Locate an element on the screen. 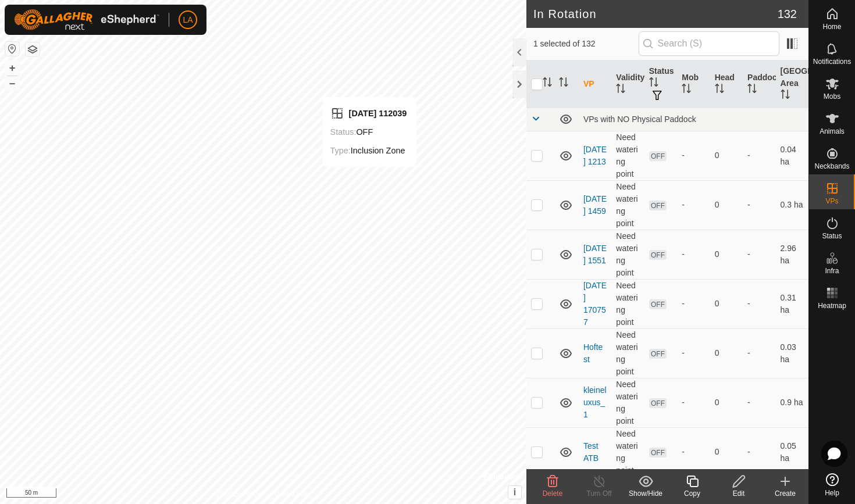  a: Contact Us is located at coordinates (291, 494).